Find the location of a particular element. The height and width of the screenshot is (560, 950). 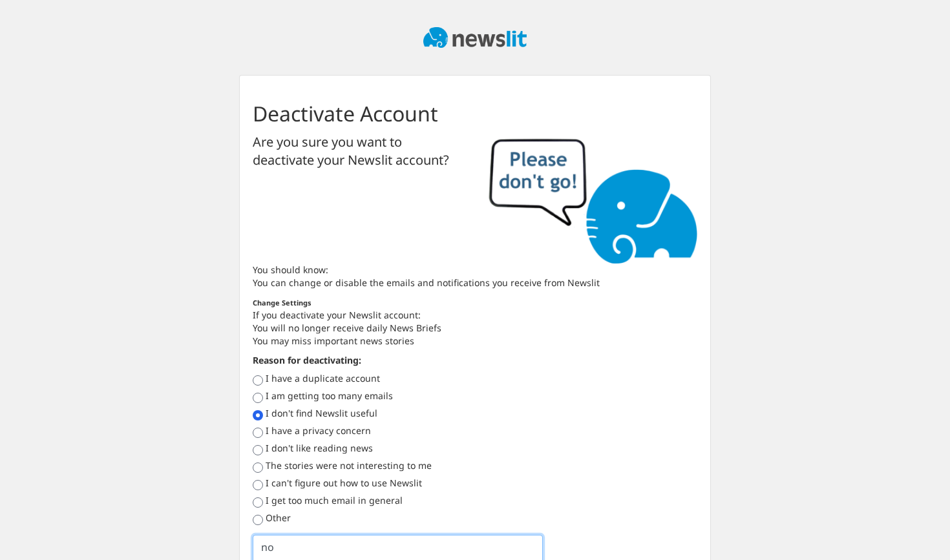

label: I don't like reading news is located at coordinates (319, 448).